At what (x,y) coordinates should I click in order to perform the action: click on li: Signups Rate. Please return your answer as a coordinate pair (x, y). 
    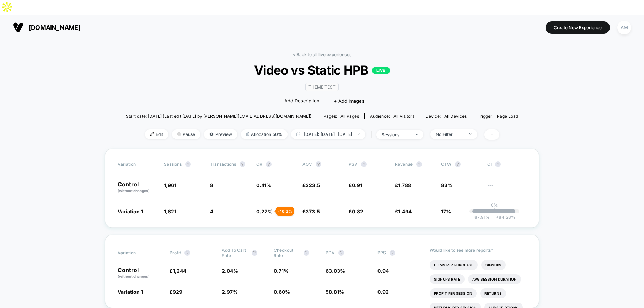
    Looking at the image, I should click on (447, 280).